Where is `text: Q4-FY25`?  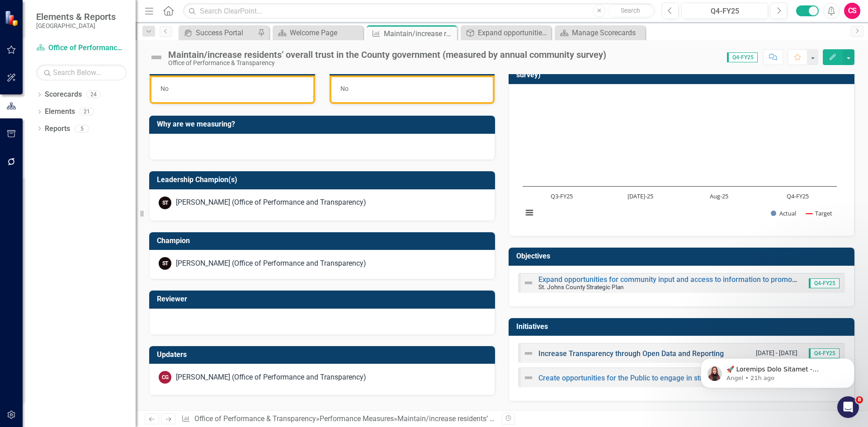 text: Q4-FY25 is located at coordinates (797, 196).